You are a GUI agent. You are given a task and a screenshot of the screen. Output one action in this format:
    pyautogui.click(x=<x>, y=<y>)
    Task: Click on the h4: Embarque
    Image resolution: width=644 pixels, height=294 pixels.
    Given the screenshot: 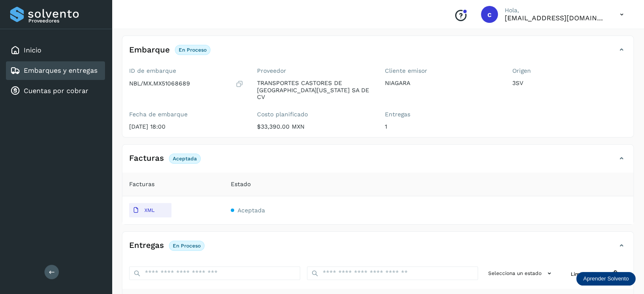 What is the action you would take?
    pyautogui.click(x=150, y=50)
    